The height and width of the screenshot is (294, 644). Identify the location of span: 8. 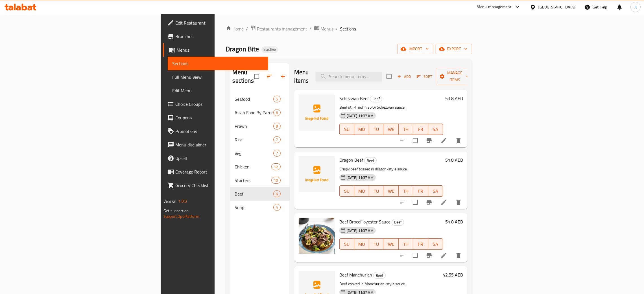
(277, 126).